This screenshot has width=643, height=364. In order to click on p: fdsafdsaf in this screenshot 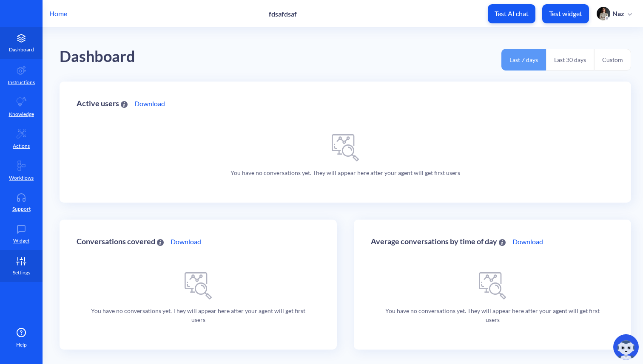, I will do `click(283, 13)`.